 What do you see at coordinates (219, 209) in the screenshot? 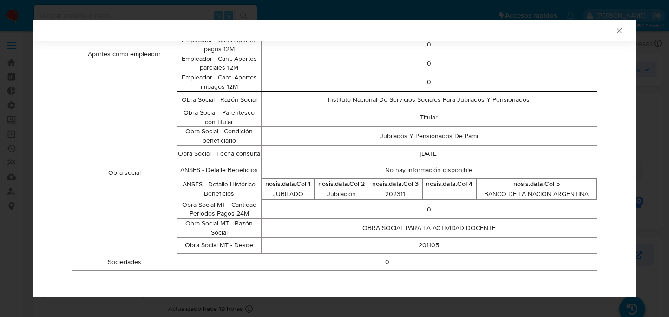
I see `td: Obra Social MT - Cantidad Periodos Pagos 24M` at bounding box center [219, 209].